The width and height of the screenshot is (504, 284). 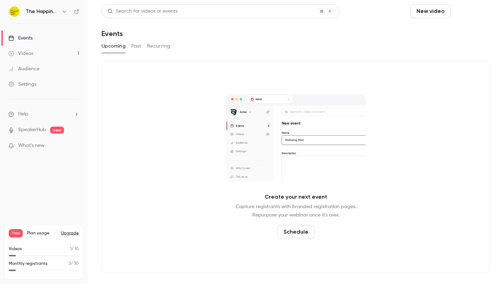 I want to click on h1: Events, so click(x=112, y=34).